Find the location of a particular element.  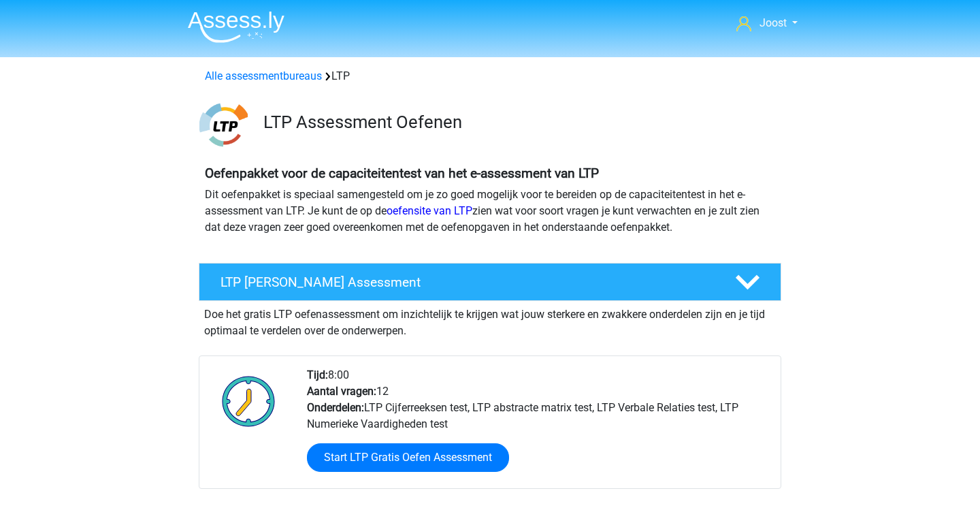

a: Start LTP Gratis Oefen Assessment is located at coordinates (408, 457).